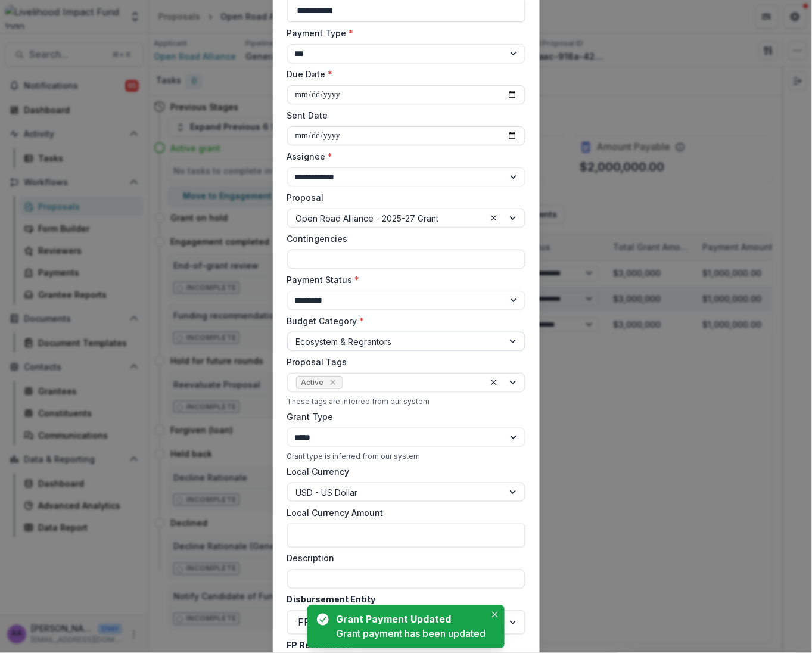  What do you see at coordinates (313, 383) in the screenshot?
I see `span: Active` at bounding box center [313, 383].